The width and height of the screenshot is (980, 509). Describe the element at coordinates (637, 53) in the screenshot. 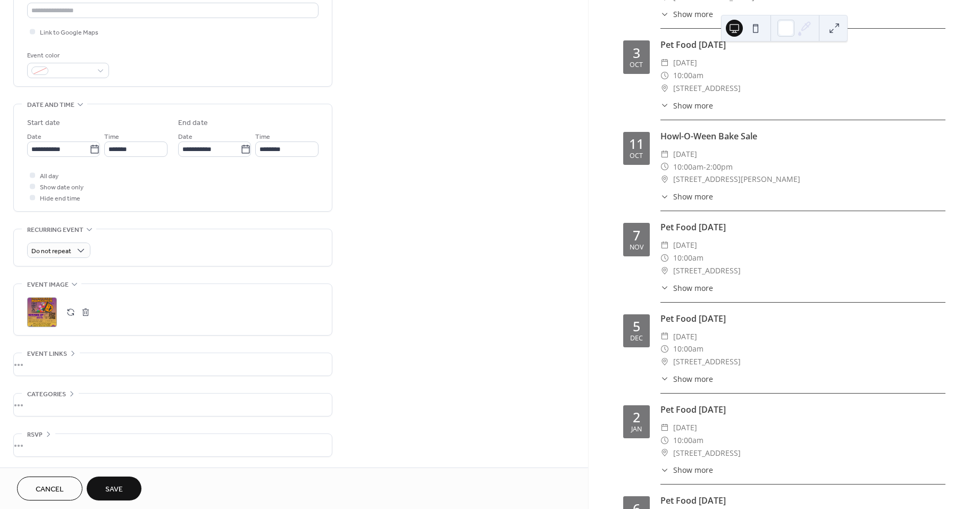

I see `div: 3` at that location.